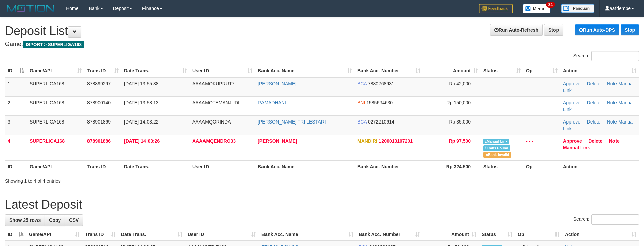 Image resolution: width=644 pixels, height=246 pixels. Describe the element at coordinates (31, 8) in the screenshot. I see `img: MOTION_logo.png` at that location.